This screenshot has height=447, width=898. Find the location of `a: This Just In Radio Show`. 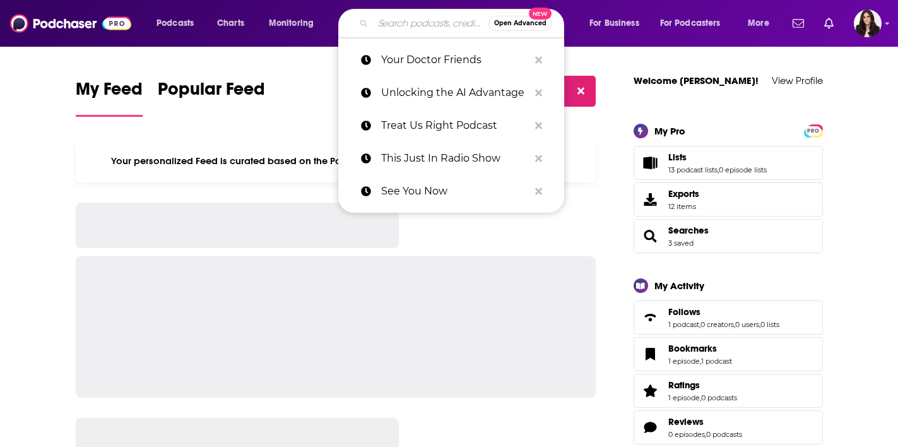

a: This Just In Radio Show is located at coordinates (451, 158).